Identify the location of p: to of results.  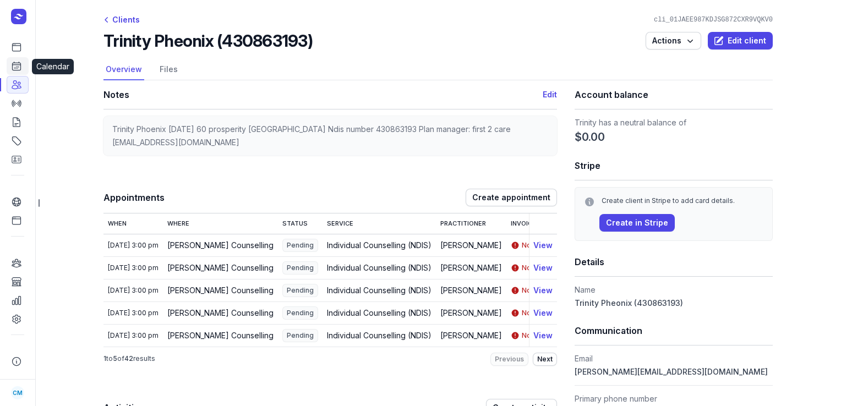
(129, 359).